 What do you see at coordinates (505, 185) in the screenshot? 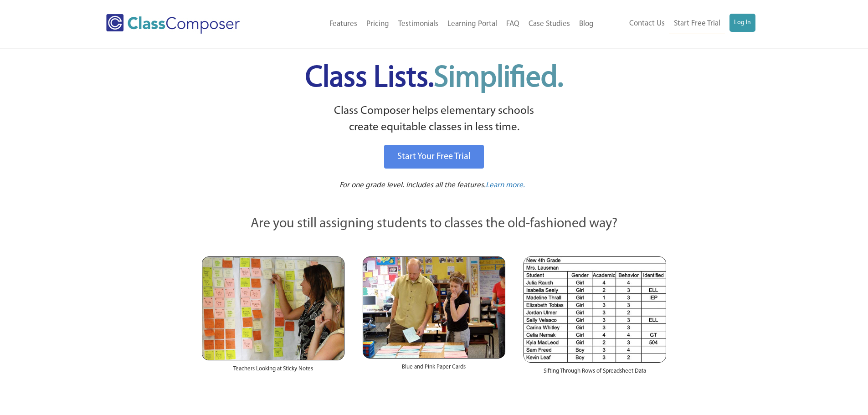
I see `span: Learn more.` at bounding box center [505, 185].